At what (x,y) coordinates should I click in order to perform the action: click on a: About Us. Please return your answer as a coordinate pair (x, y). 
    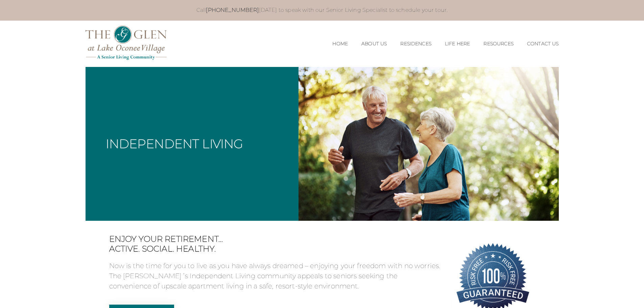
    Looking at the image, I should click on (374, 44).